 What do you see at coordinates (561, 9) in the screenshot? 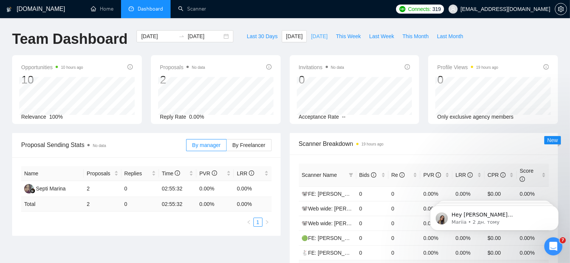
I see `button: setting` at bounding box center [561, 9].